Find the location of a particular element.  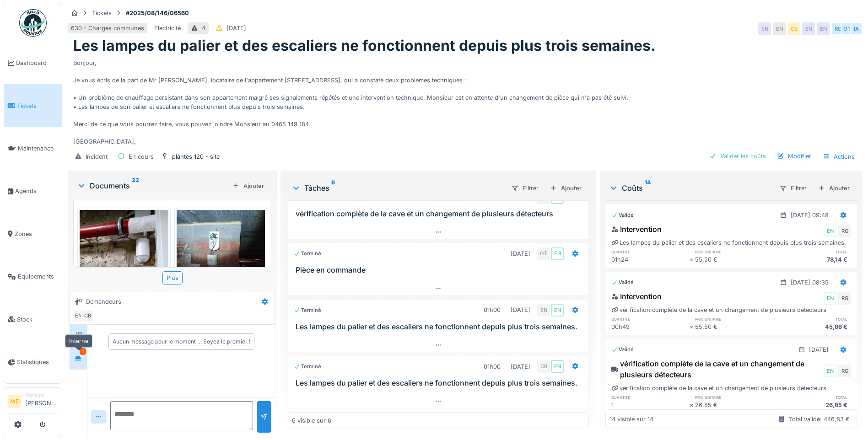

div: 00h49 is located at coordinates (650, 326).